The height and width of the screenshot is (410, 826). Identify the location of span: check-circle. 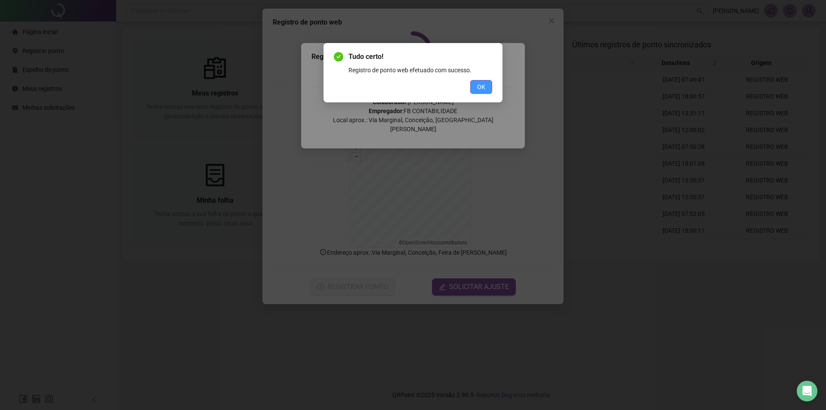
(338, 57).